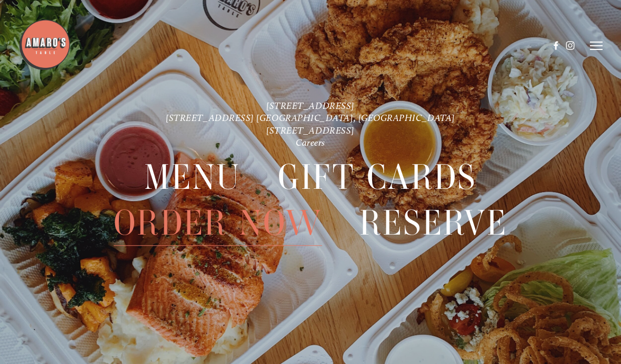 This screenshot has height=364, width=621. What do you see at coordinates (433, 222) in the screenshot?
I see `a: Reserve` at bounding box center [433, 222].